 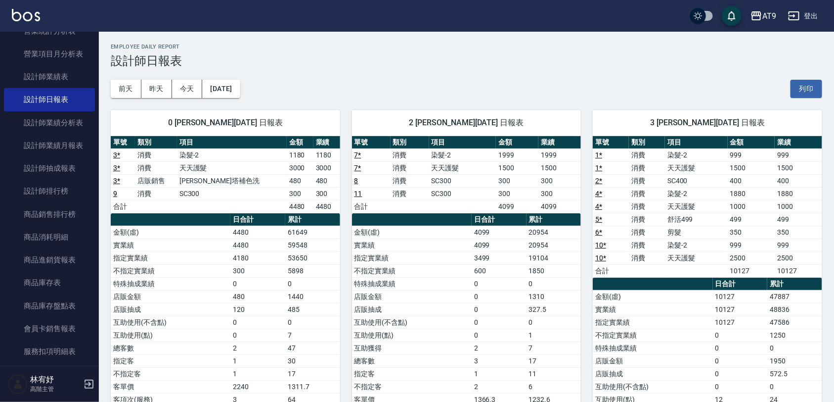 What do you see at coordinates (499, 361) in the screenshot?
I see `td: 3` at bounding box center [499, 361].